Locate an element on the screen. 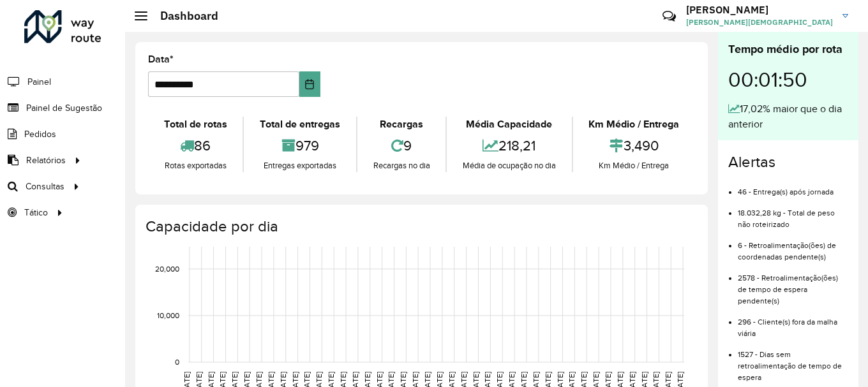  span: Painel is located at coordinates (39, 82).